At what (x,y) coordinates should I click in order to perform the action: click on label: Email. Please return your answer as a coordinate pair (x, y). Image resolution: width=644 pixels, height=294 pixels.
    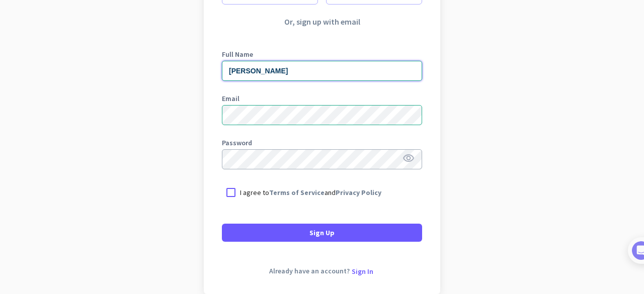
    Looking at the image, I should click on (322, 98).